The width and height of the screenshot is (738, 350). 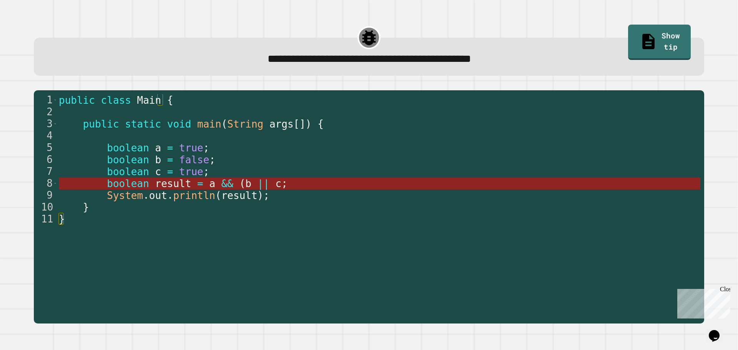 I want to click on div: 8, so click(x=46, y=183).